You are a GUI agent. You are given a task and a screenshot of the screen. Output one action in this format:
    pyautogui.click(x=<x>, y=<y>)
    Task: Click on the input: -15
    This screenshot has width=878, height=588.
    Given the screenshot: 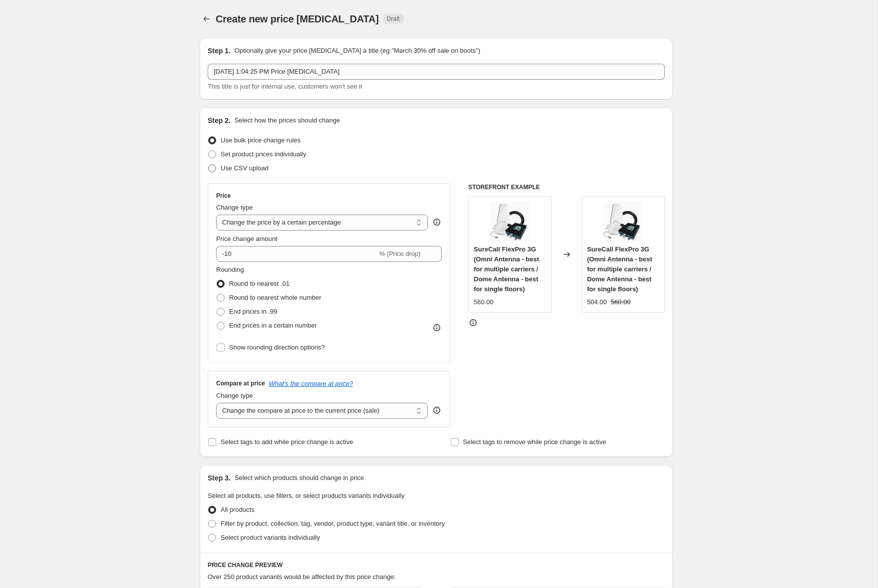 What is the action you would take?
    pyautogui.click(x=297, y=254)
    